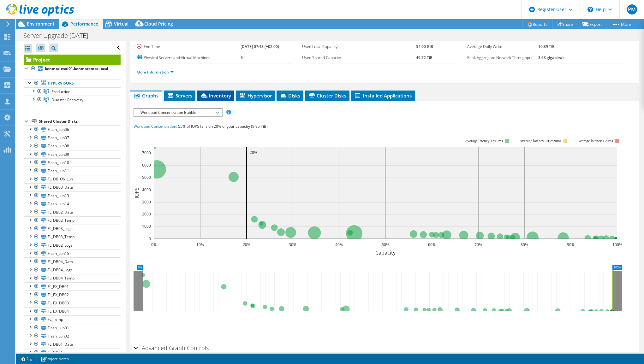 The width and height of the screenshot is (644, 364). What do you see at coordinates (541, 141) in the screenshot?
I see `tspan: Average latency 10<=20ms` at bounding box center [541, 141].